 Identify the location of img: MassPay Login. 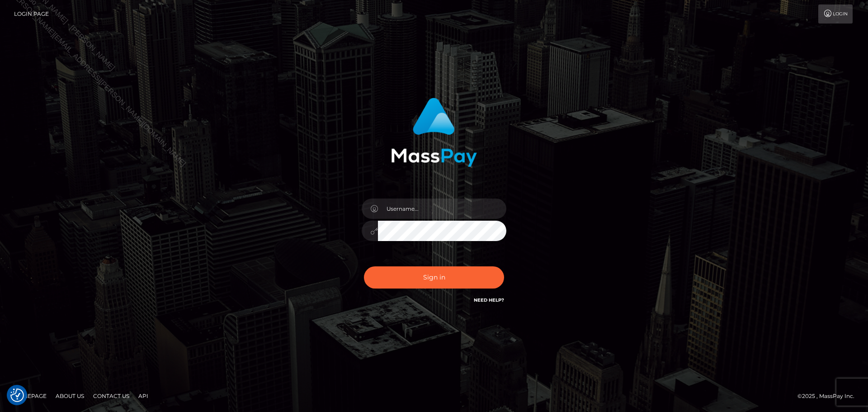
(434, 132).